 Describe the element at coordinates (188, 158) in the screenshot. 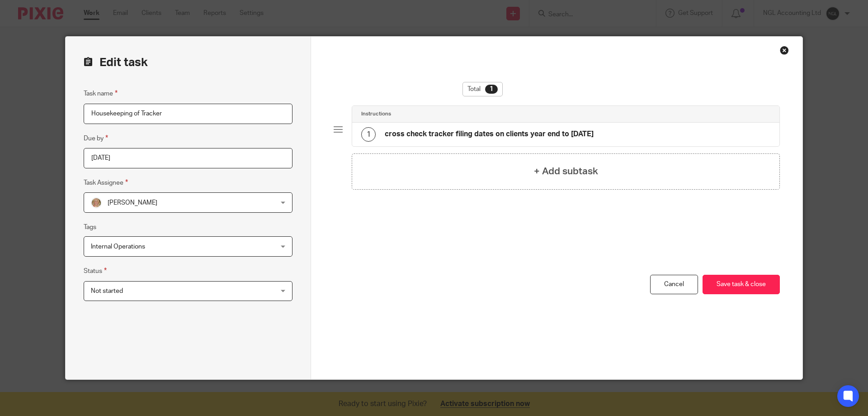

I see `input: Pick a date` at that location.